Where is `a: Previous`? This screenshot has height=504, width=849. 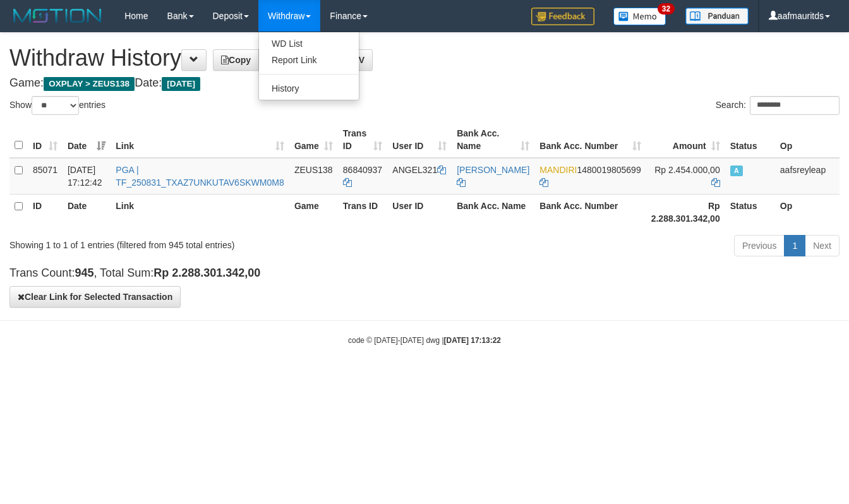 a: Previous is located at coordinates (760, 245).